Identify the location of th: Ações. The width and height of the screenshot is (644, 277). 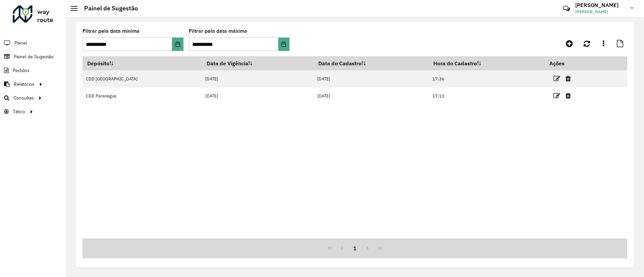
(565, 63).